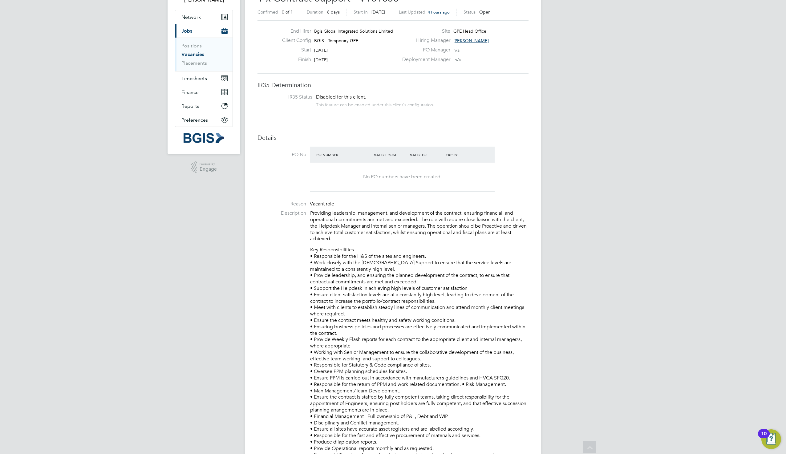 This screenshot has width=786, height=454. What do you see at coordinates (204, 167) in the screenshot?
I see `a: Powered byEngage` at bounding box center [204, 167].